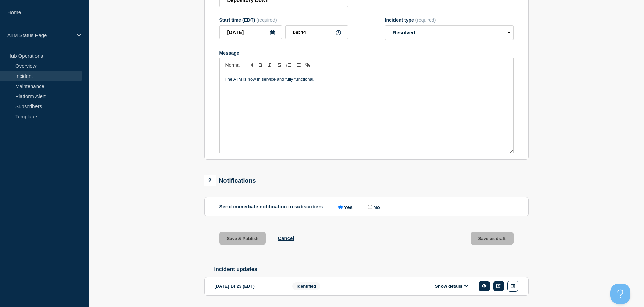 The image size is (644, 307). I want to click on button: Toggle bulleted list, so click(298, 65).